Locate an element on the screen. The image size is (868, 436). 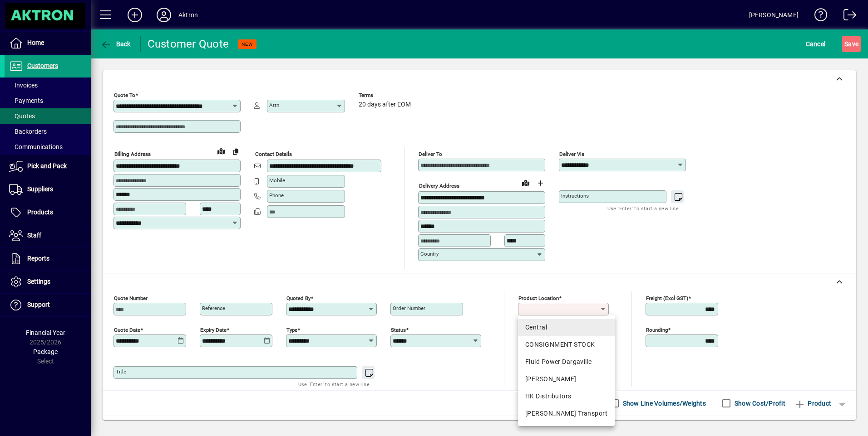
mat-label: Attn is located at coordinates (274, 105).